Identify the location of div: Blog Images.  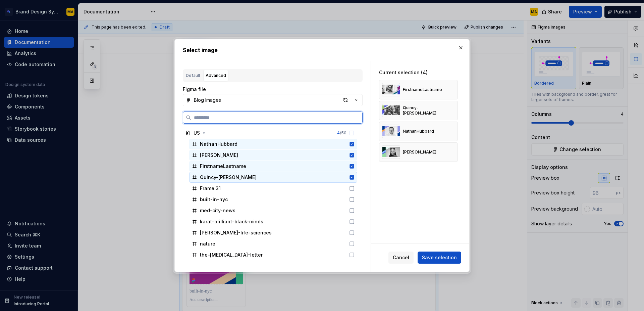
(207, 100).